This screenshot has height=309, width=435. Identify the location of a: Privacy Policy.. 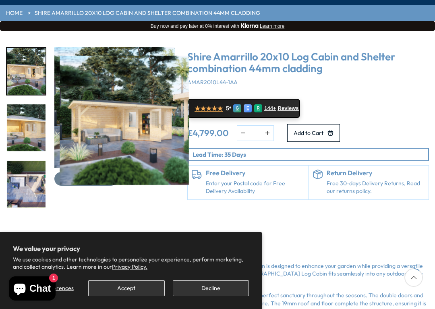
(130, 267).